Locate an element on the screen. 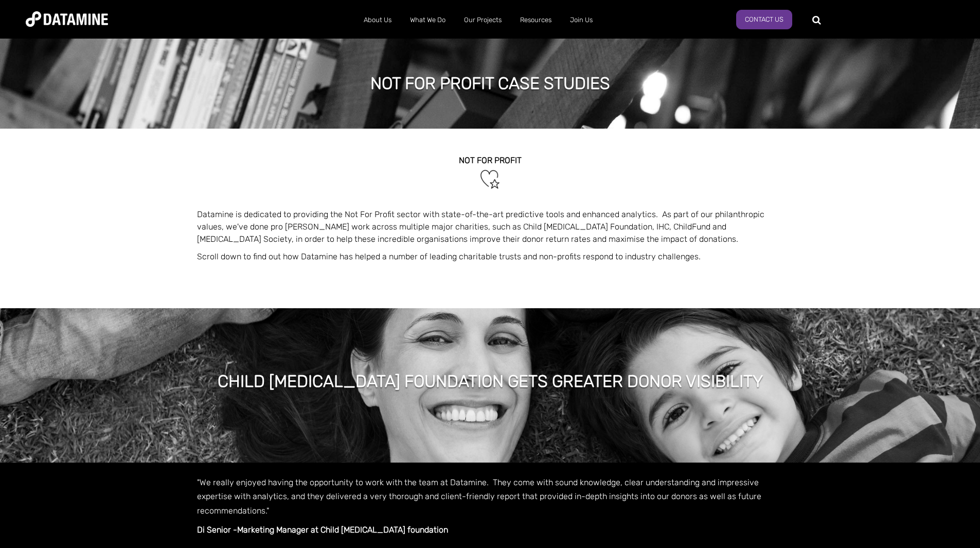  a: About Us is located at coordinates (377, 20).